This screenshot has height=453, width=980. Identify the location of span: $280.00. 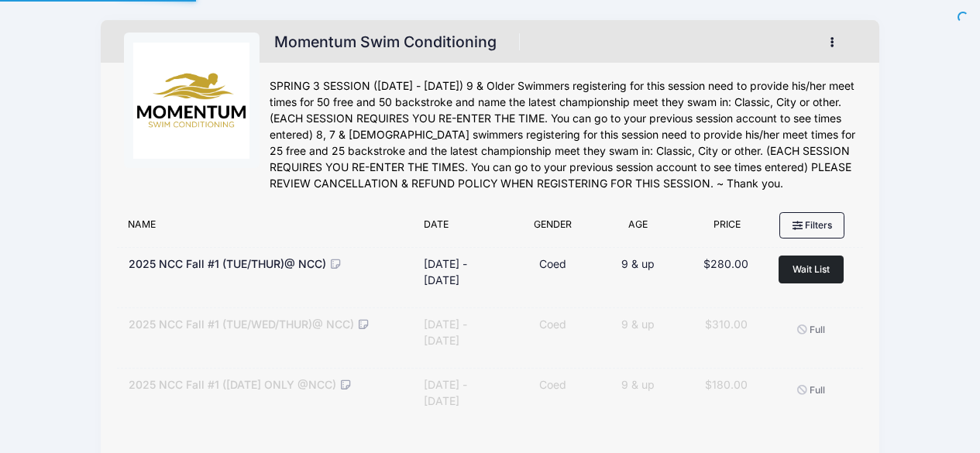
(726, 263).